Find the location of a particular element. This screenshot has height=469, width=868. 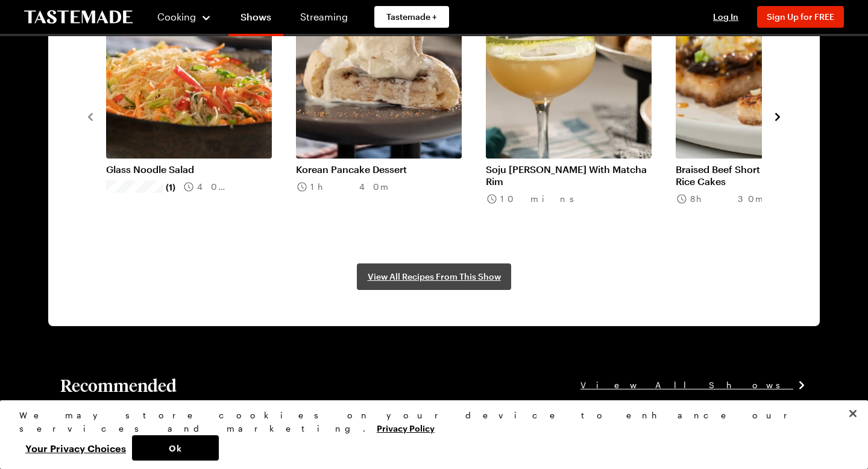

a: Shows is located at coordinates (256, 19).